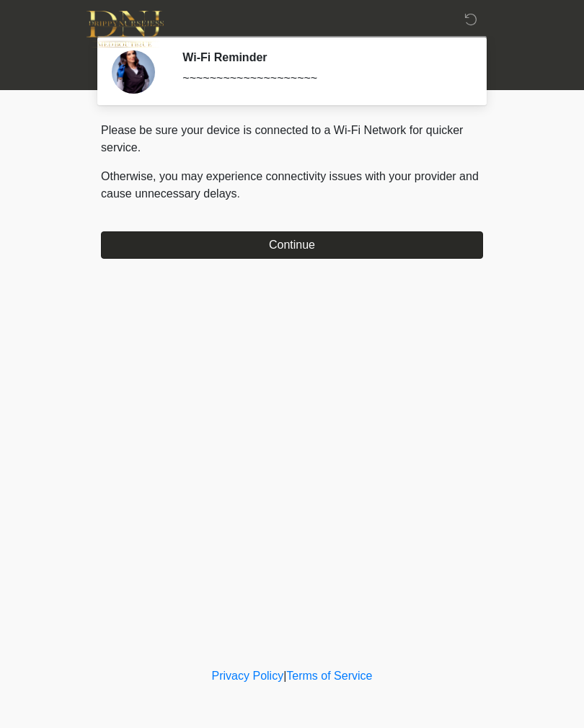  Describe the element at coordinates (124, 29) in the screenshot. I see `img: DNJ Med Boutique Logo` at that location.